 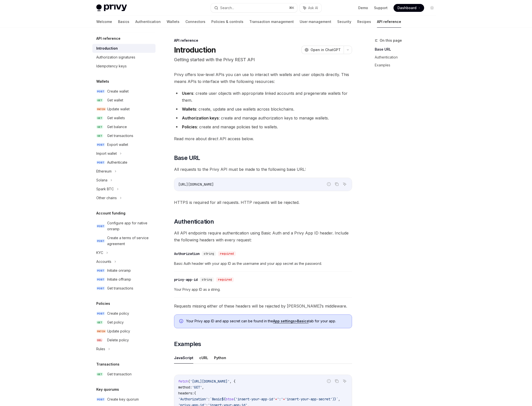 What do you see at coordinates (291, 321) in the screenshot?
I see `a: App settings>Basics` at bounding box center [291, 321].